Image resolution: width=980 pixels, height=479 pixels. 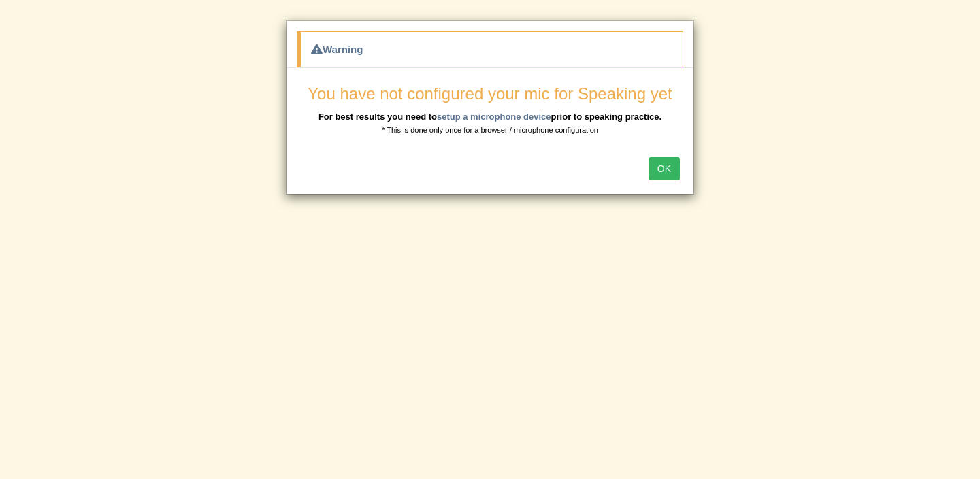 I want to click on span: You have not configured your mic for Speaking yet, so click(x=489, y=93).